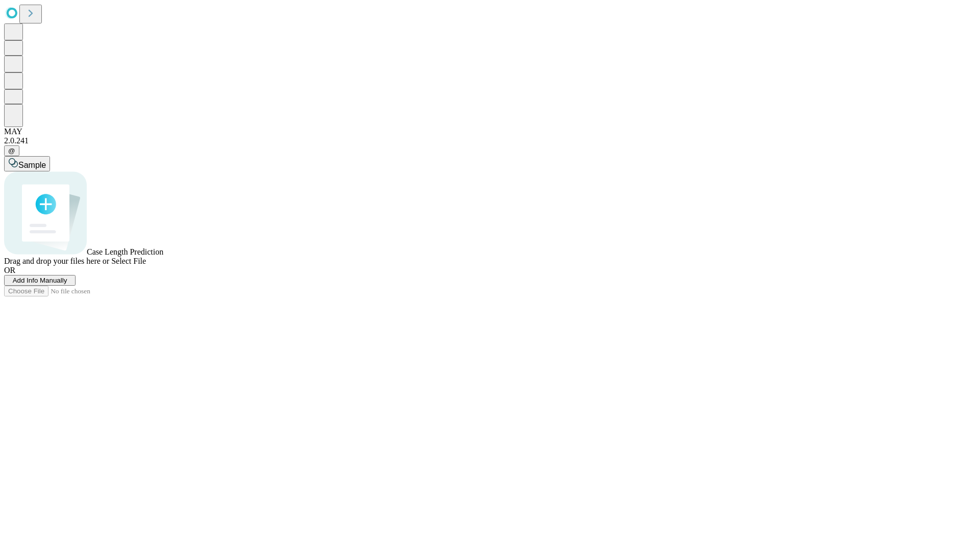 The image size is (980, 551). I want to click on span: Select File, so click(129, 261).